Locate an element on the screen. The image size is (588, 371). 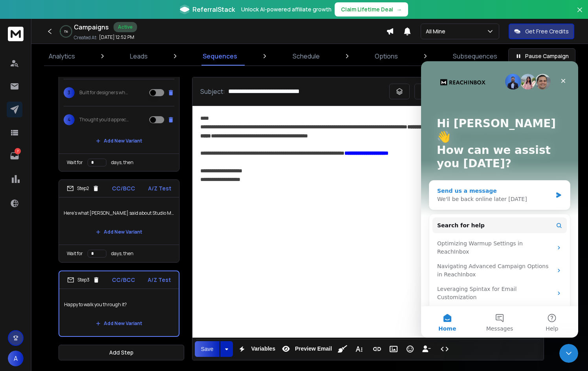
button: Pause Campaign is located at coordinates (542, 56).